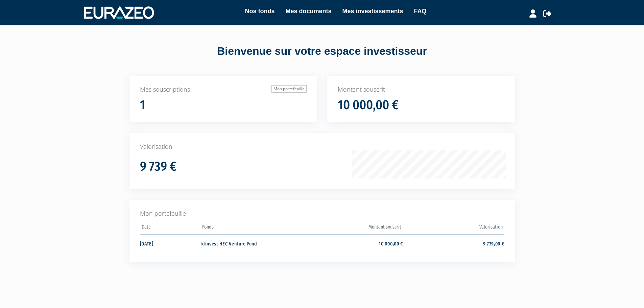  What do you see at coordinates (420, 11) in the screenshot?
I see `a: FAQ` at bounding box center [420, 11].